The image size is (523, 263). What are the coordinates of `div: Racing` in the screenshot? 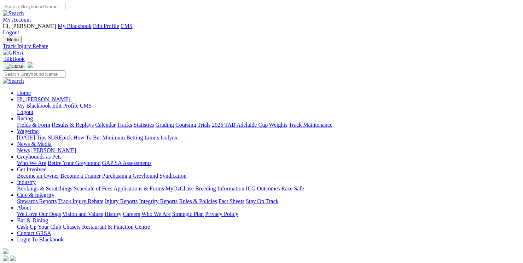 It's located at (268, 125).